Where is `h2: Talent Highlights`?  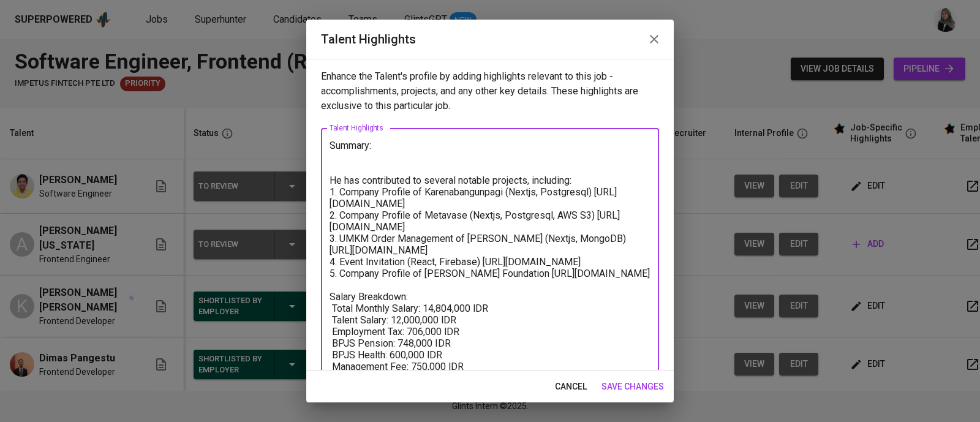
h2: Talent Highlights is located at coordinates (490, 40).